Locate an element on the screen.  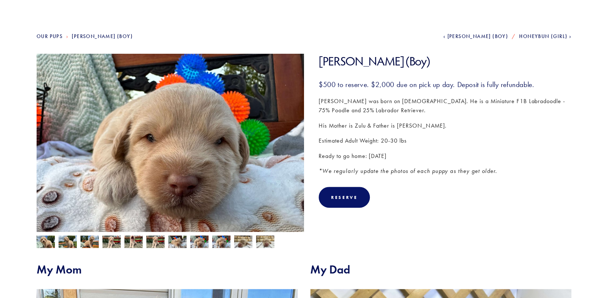
h3: $500 to reserve. $2,000 due on pick up day. Deposit is fully refundable. is located at coordinates (445, 85).